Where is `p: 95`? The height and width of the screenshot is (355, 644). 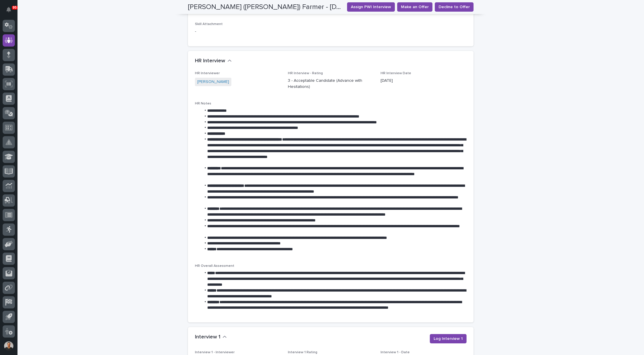 p: 95 is located at coordinates (14, 8).